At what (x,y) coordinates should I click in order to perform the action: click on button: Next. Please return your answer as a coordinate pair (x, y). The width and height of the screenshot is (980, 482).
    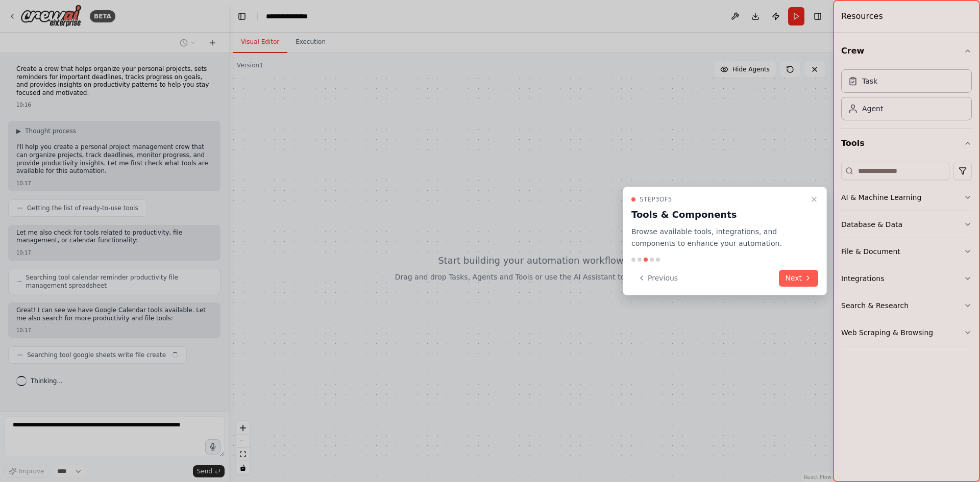
    Looking at the image, I should click on (798, 278).